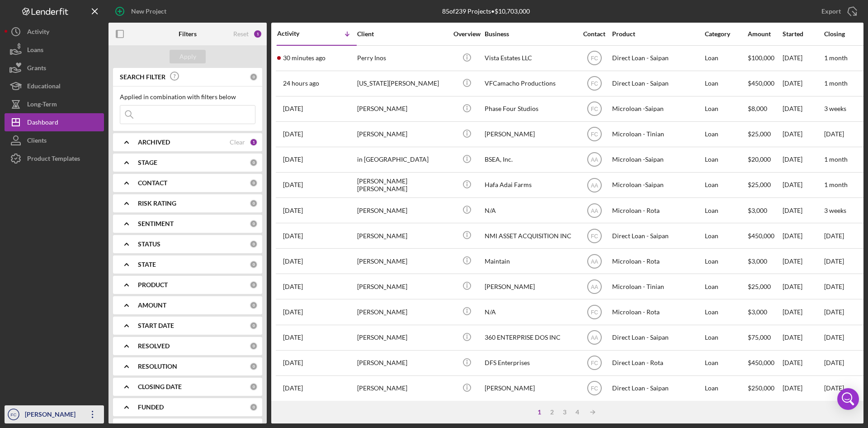 The width and height of the screenshot is (868, 428). I want to click on a: Product Templates, so click(54, 158).